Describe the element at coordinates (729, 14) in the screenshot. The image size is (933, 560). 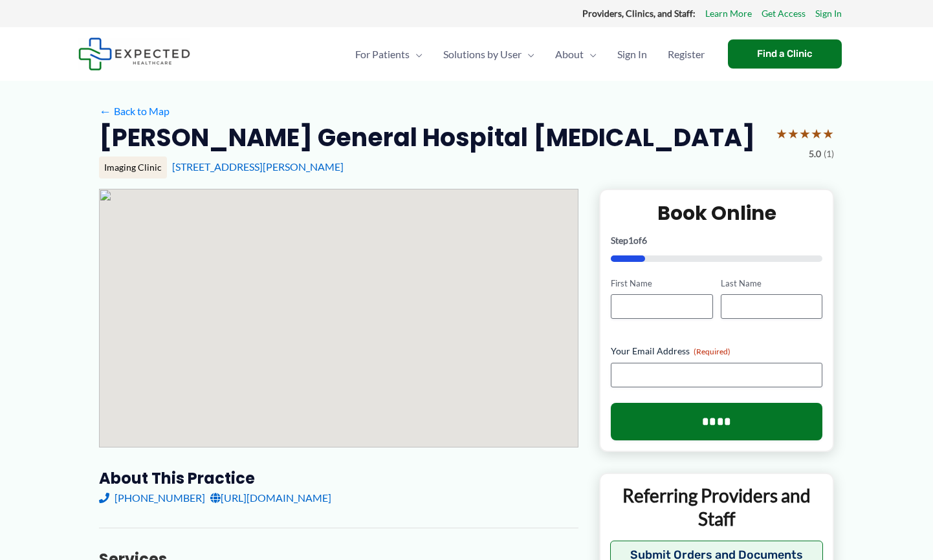
I see `a: Learn More` at that location.